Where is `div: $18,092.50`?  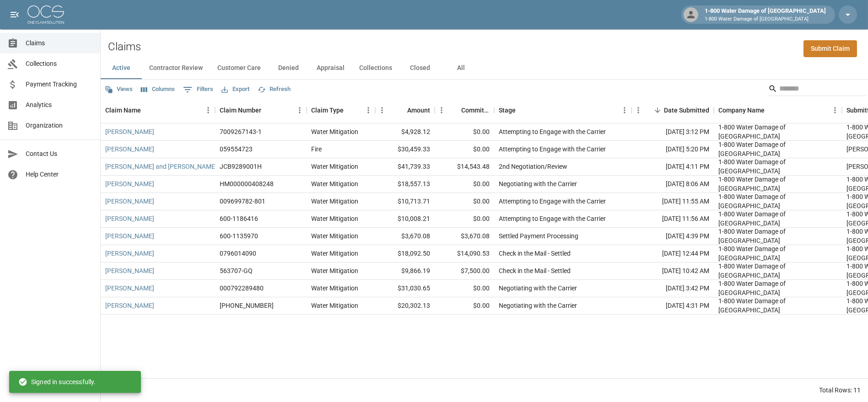 div: $18,092.50 is located at coordinates (405, 254).